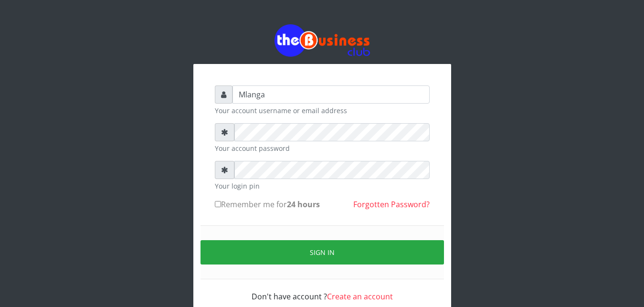 This screenshot has height=307, width=644. Describe the element at coordinates (322, 148) in the screenshot. I see `small: Your account password` at that location.